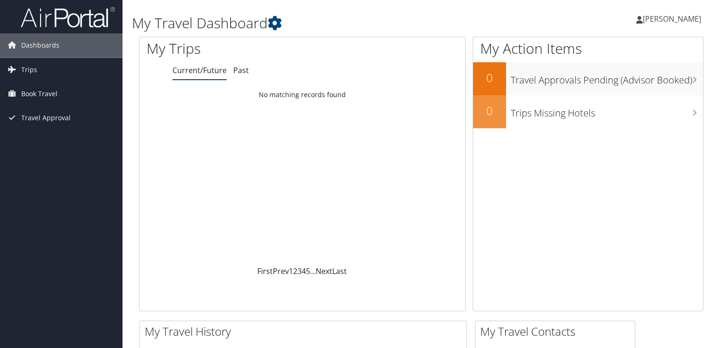 Image resolution: width=720 pixels, height=348 pixels. I want to click on h2: My Travel History, so click(305, 331).